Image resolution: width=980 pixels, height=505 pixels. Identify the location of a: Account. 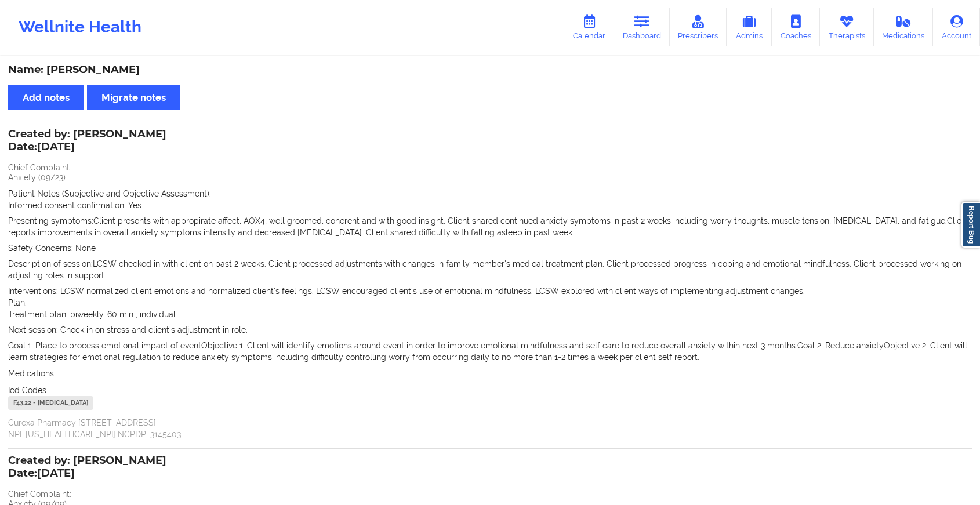
(956, 27).